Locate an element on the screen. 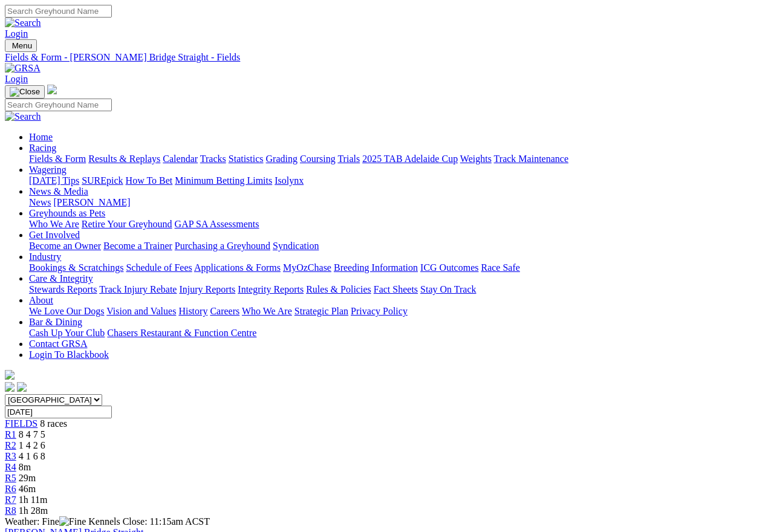  span: 8 races is located at coordinates (53, 423).